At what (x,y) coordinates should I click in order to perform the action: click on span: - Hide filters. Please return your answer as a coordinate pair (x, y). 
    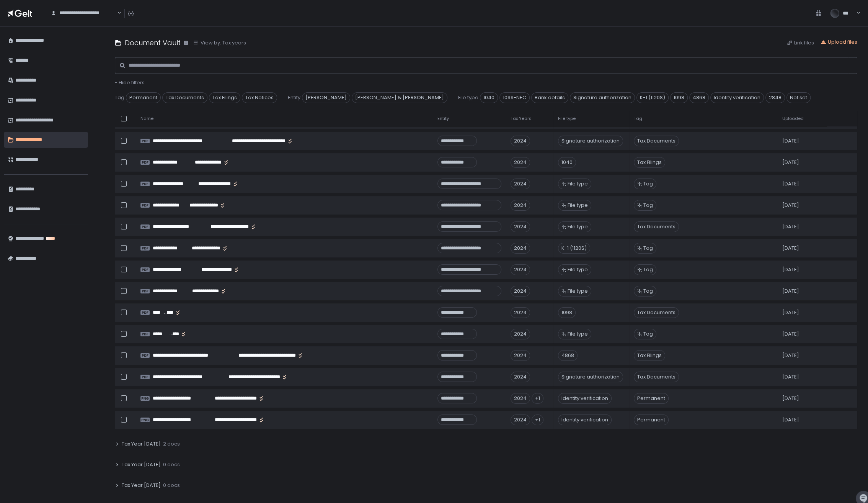
    Looking at the image, I should click on (130, 82).